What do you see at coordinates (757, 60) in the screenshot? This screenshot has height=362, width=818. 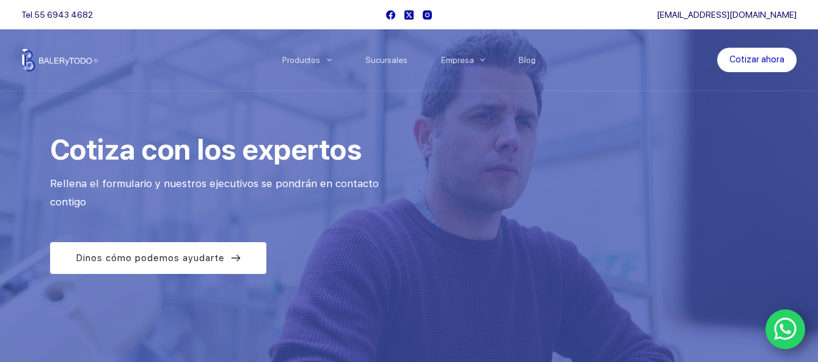 I see `a: Cotizar ahora` at bounding box center [757, 60].